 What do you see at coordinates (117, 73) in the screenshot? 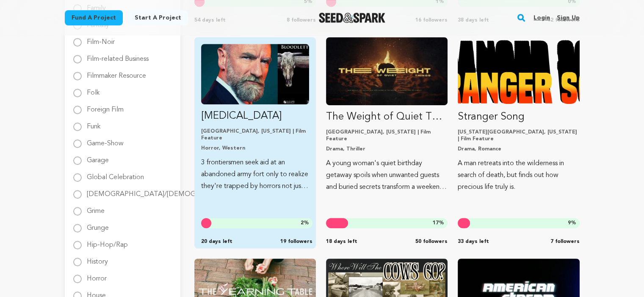
I see `label: Filmmaker Resource` at bounding box center [117, 73].